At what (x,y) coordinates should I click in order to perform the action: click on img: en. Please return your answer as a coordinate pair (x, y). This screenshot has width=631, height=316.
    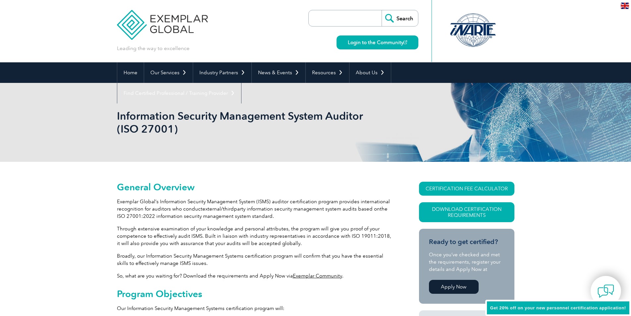
    Looking at the image, I should click on (624, 6).